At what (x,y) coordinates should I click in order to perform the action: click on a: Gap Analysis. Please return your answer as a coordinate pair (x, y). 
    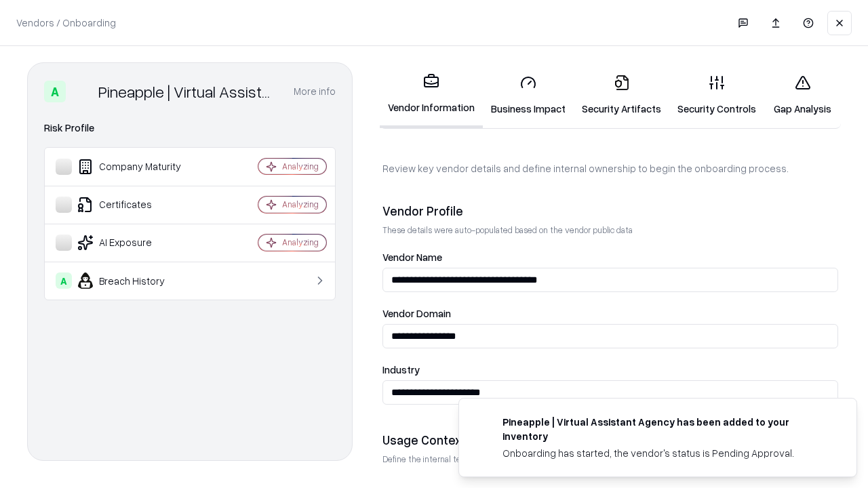
    Looking at the image, I should click on (802, 95).